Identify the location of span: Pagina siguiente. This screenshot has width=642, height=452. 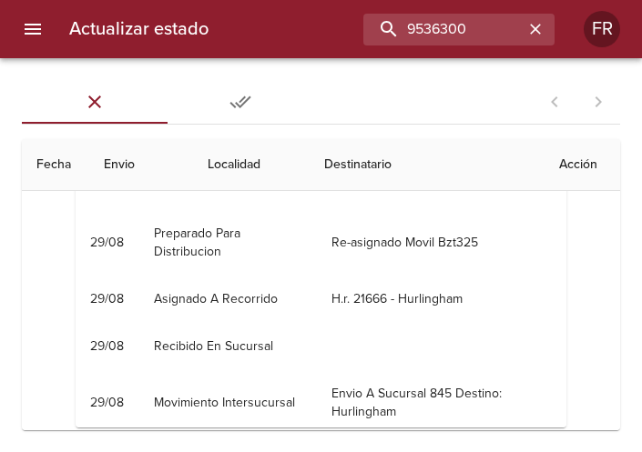
(598, 102).